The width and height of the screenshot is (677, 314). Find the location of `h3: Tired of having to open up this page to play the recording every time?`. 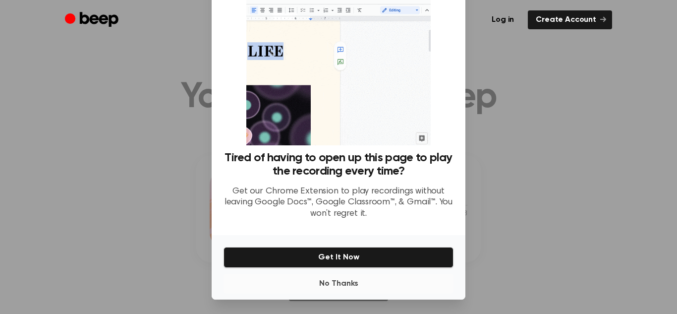

h3: Tired of having to open up this page to play the recording every time? is located at coordinates (339, 165).